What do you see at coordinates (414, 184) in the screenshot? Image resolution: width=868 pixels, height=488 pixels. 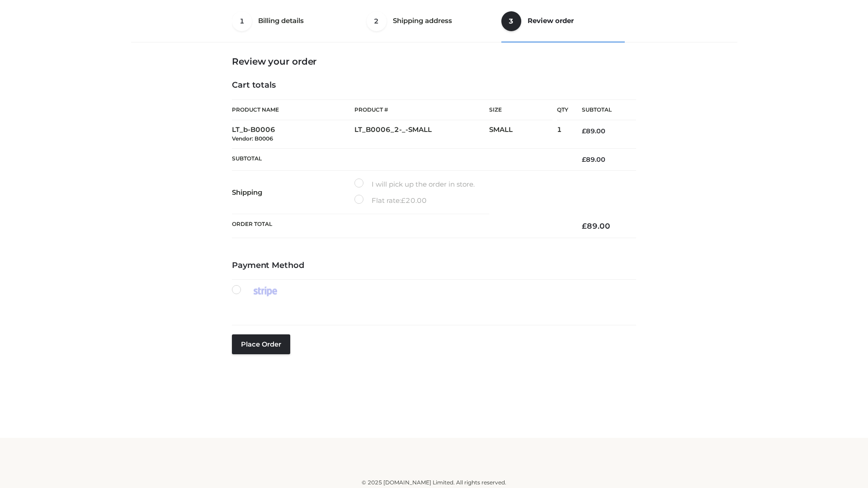 I see `label: I will pick up the order in store.` at bounding box center [414, 184].